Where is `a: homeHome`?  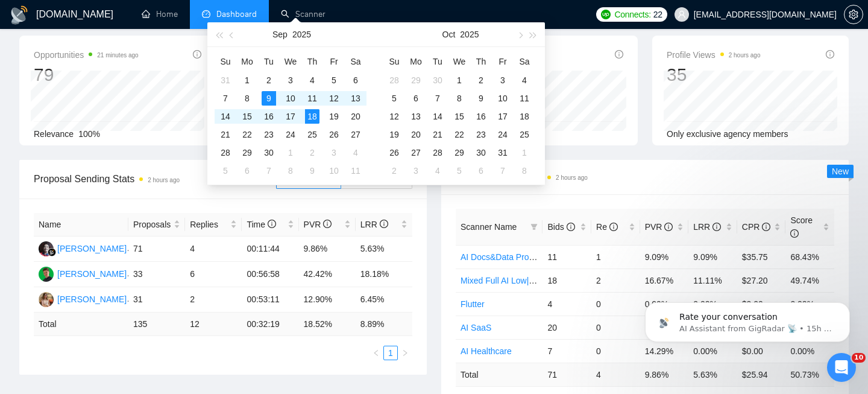
a: homeHome is located at coordinates (159, 14).